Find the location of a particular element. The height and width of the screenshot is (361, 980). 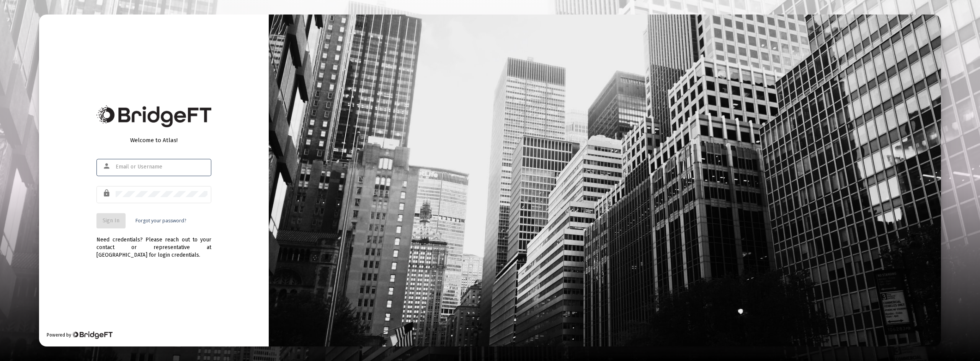

mat-icon: person is located at coordinates (107, 166).